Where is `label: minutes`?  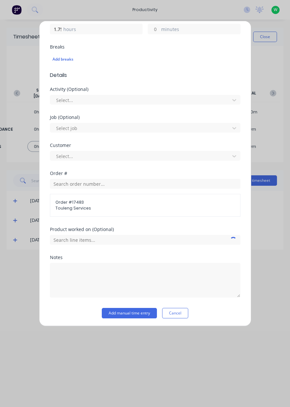
label: minutes is located at coordinates (201, 30).